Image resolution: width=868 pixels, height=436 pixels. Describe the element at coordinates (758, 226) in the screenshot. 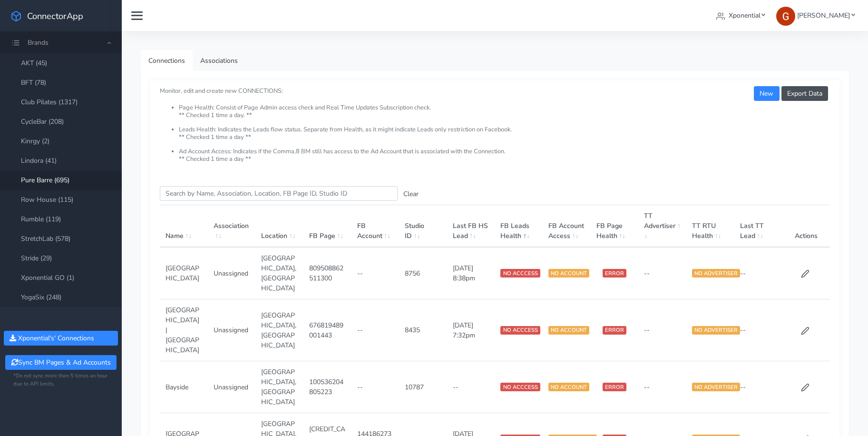

I see `th: Last TT Lead` at that location.